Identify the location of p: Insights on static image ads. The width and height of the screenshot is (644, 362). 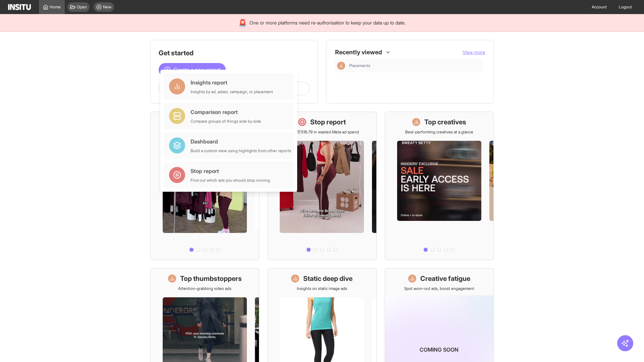
(322, 288).